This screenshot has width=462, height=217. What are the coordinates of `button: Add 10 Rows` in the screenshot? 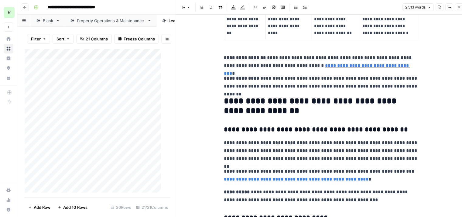 It's located at (73, 207).